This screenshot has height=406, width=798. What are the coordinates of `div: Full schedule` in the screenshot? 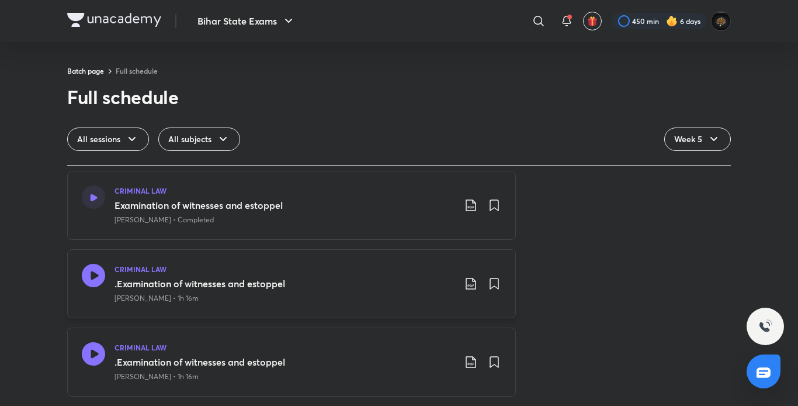 It's located at (123, 97).